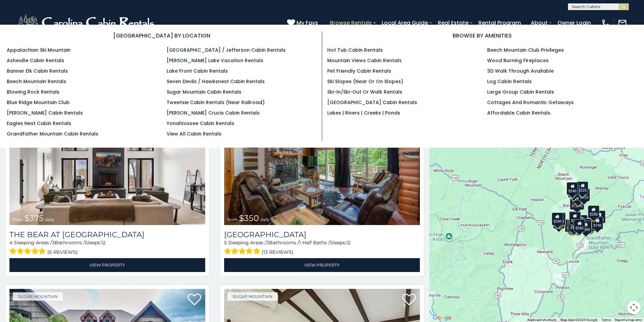 The width and height of the screenshot is (644, 322). What do you see at coordinates (606, 23) in the screenshot?
I see `img: phone-regular-white.png` at bounding box center [606, 23].